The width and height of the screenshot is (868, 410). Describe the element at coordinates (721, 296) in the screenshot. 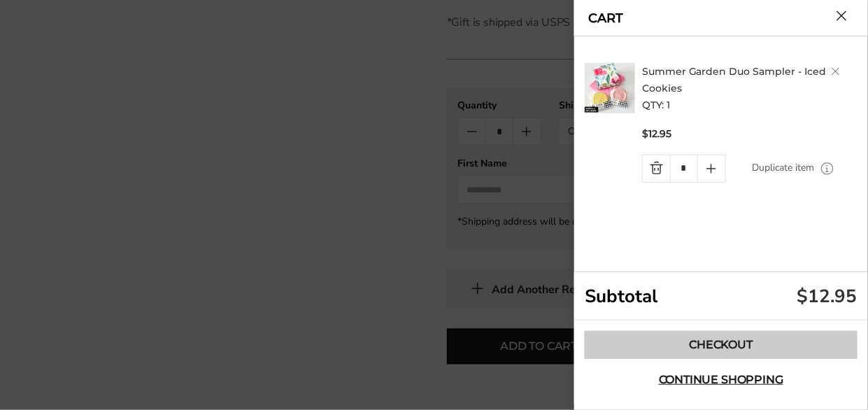

I see `div: Subtotal` at that location.